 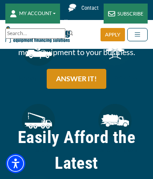 I want to click on div: Accessibility Menu, so click(x=16, y=164).